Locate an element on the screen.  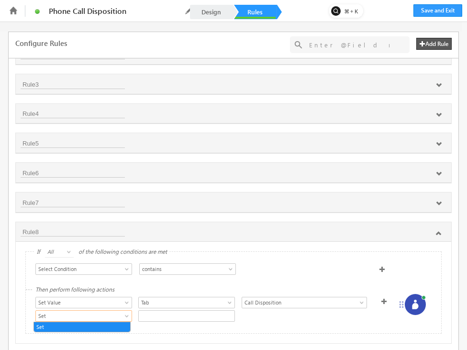
i: Search Rule(s) is located at coordinates (298, 44).